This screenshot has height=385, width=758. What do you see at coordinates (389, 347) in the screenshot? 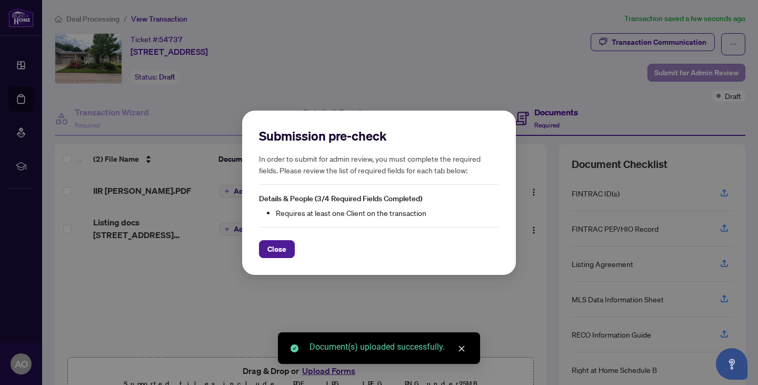
I see `div: Document(s) uploaded successfully.` at bounding box center [389, 347].